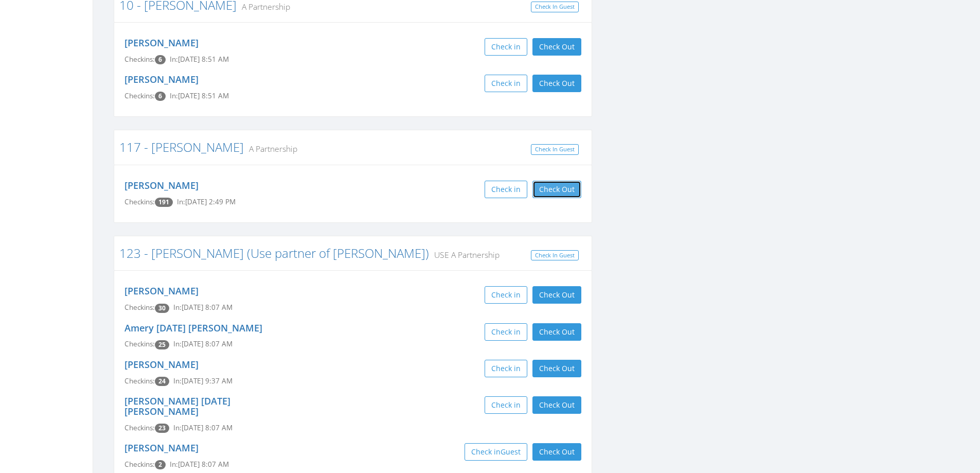 The height and width of the screenshot is (473, 980). What do you see at coordinates (496, 452) in the screenshot?
I see `button: Check inGuest` at bounding box center [496, 452].